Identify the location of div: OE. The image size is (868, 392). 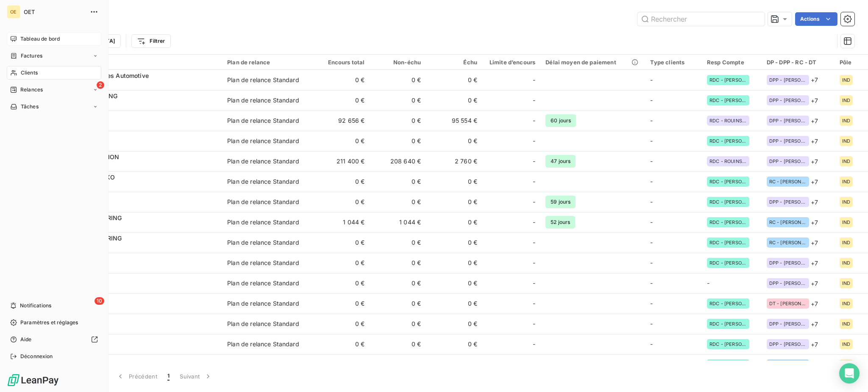
(13, 12).